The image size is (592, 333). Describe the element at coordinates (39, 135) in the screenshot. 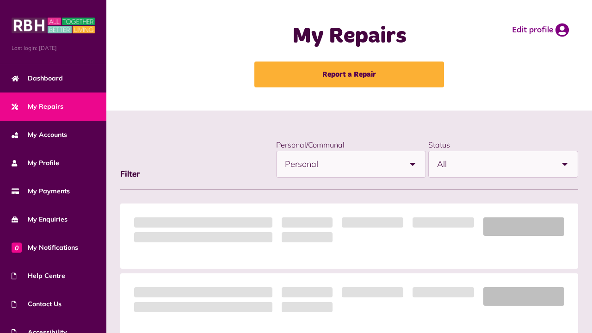

I see `span: My Accounts` at that location.